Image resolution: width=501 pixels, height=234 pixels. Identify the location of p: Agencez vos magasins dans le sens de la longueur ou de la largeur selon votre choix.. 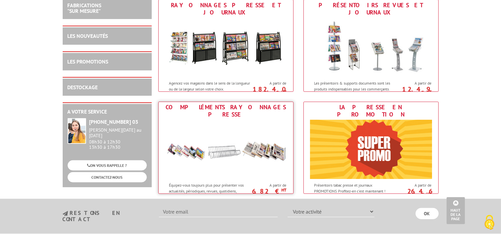
(210, 86).